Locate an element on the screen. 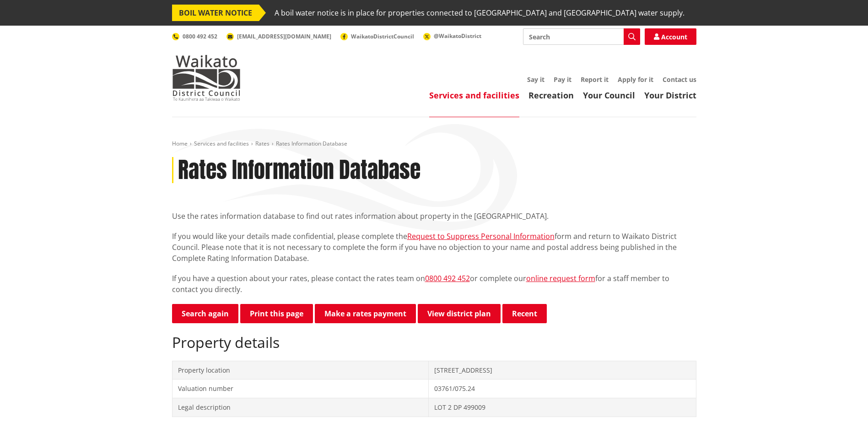 This screenshot has width=868, height=423. span: WaikatoDistrictCouncil is located at coordinates (382, 36).